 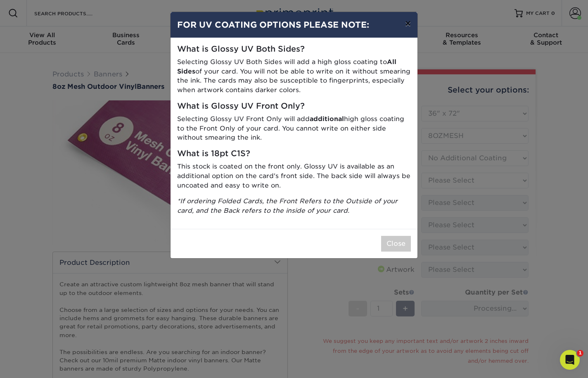 What do you see at coordinates (294, 49) in the screenshot?
I see `h5: What is Glossy UV Both Sides?` at bounding box center [294, 49].